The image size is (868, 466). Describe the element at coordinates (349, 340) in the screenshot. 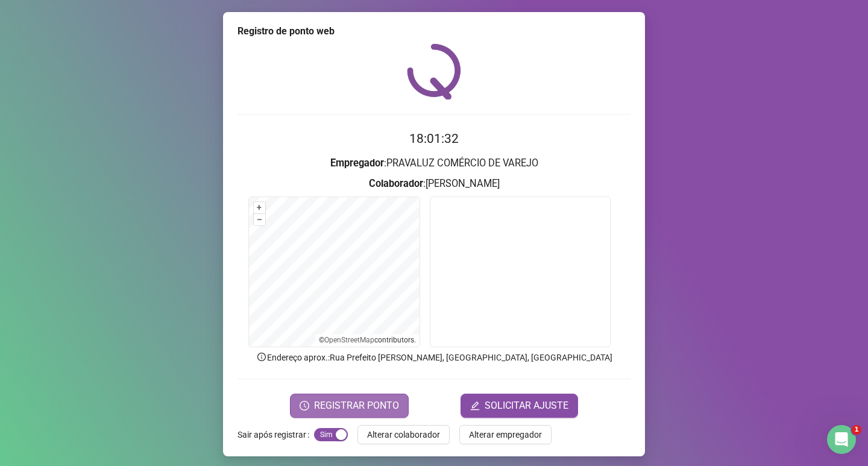

I see `a: OpenStreetMap` at that location.